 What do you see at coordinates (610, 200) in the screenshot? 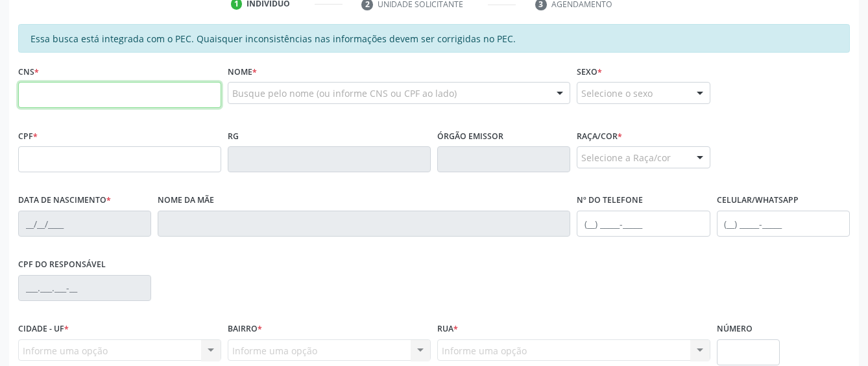
I see `label: Nº do Telefone` at bounding box center [610, 200].